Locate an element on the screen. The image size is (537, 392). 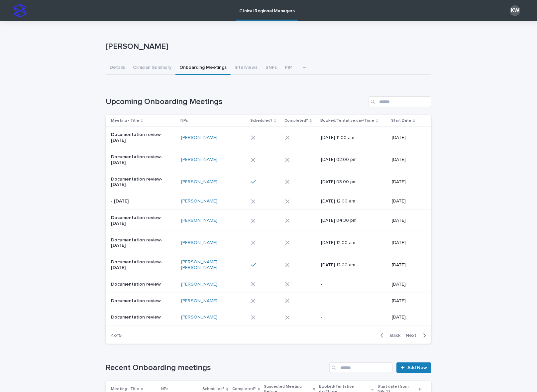
p: Meeting - Title is located at coordinates (125, 121).